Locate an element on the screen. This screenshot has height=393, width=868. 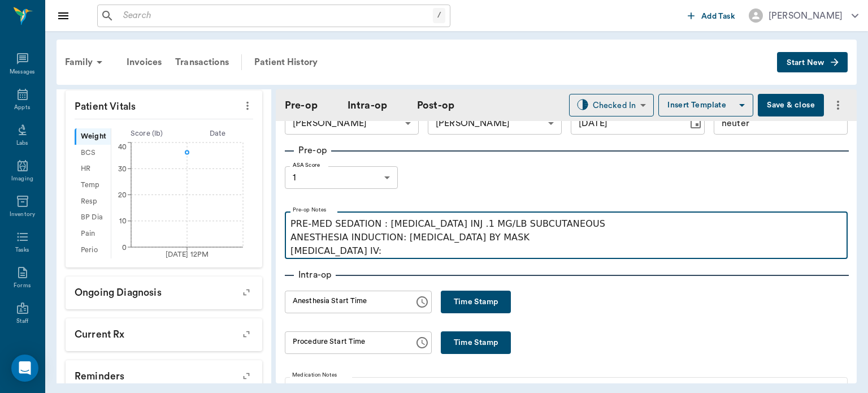
tspan: 40 is located at coordinates (122, 146).